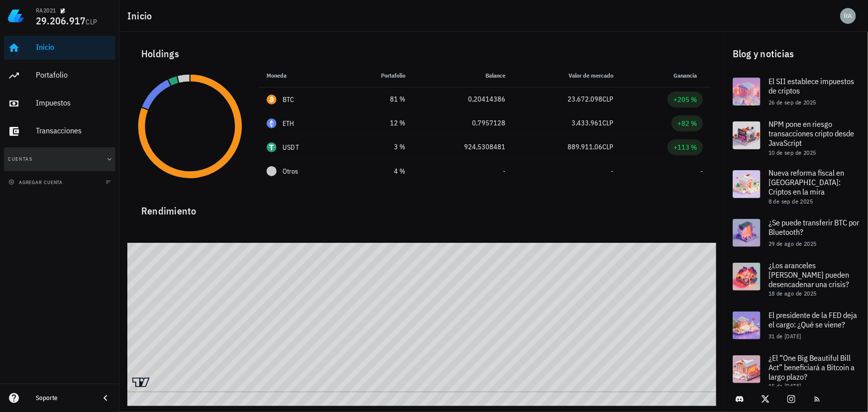 This screenshot has width=868, height=412. Describe the element at coordinates (36, 182) in the screenshot. I see `button: agregar cuenta` at that location.